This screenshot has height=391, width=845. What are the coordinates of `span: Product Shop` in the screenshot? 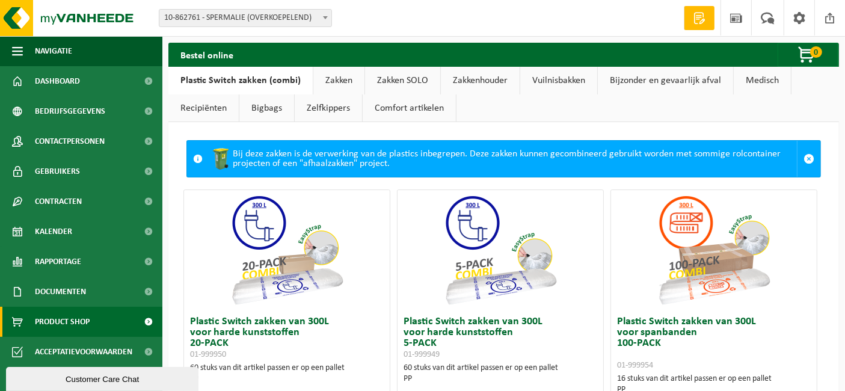 It's located at (62, 322).